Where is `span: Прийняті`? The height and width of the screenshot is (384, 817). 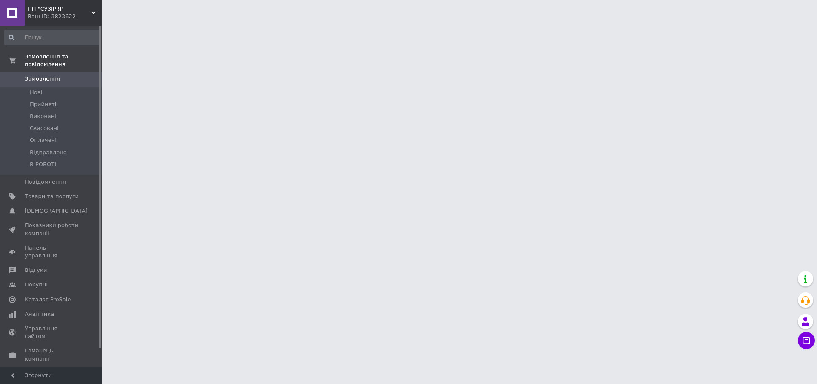
span: Прийняті is located at coordinates (43, 104).